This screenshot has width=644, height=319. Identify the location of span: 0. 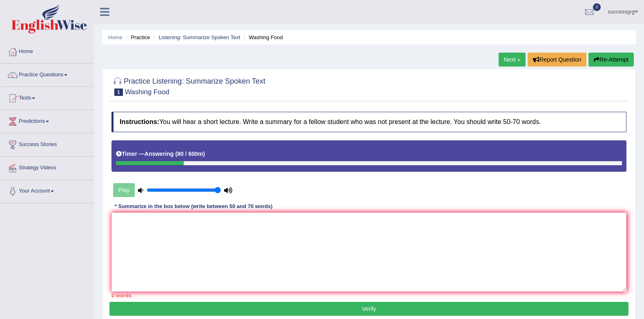
(597, 7).